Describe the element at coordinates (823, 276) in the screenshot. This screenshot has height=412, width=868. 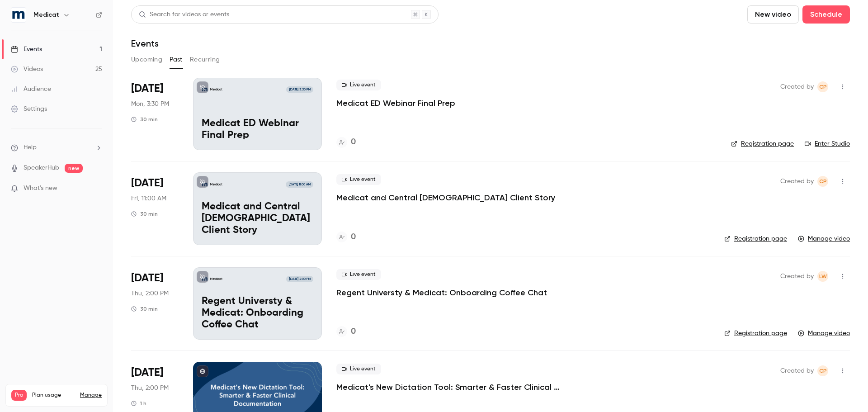
I see `span: LW` at that location.